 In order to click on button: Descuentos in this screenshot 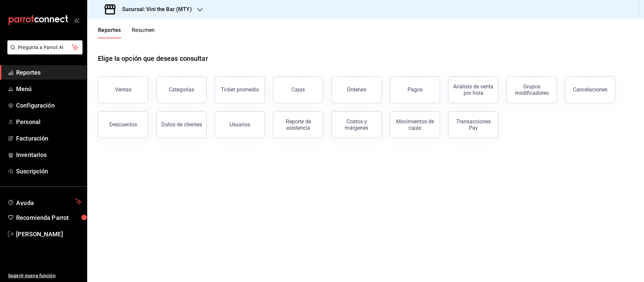, I will do `click(123, 125)`.